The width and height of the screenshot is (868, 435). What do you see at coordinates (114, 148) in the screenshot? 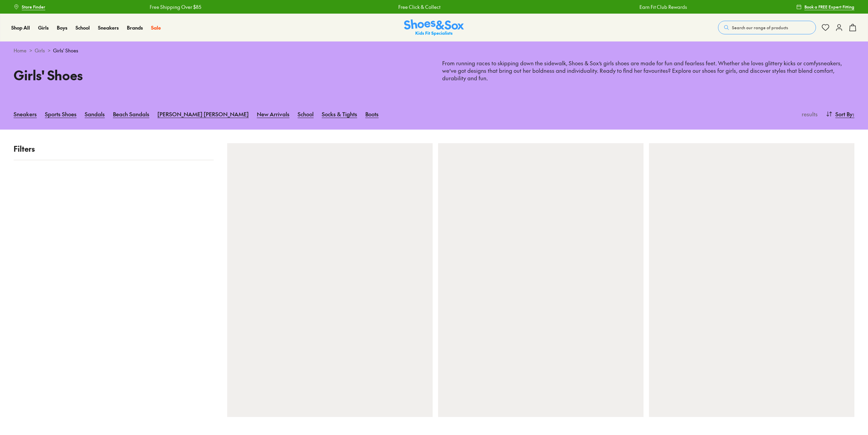
I see `p: Filters` at bounding box center [114, 148].